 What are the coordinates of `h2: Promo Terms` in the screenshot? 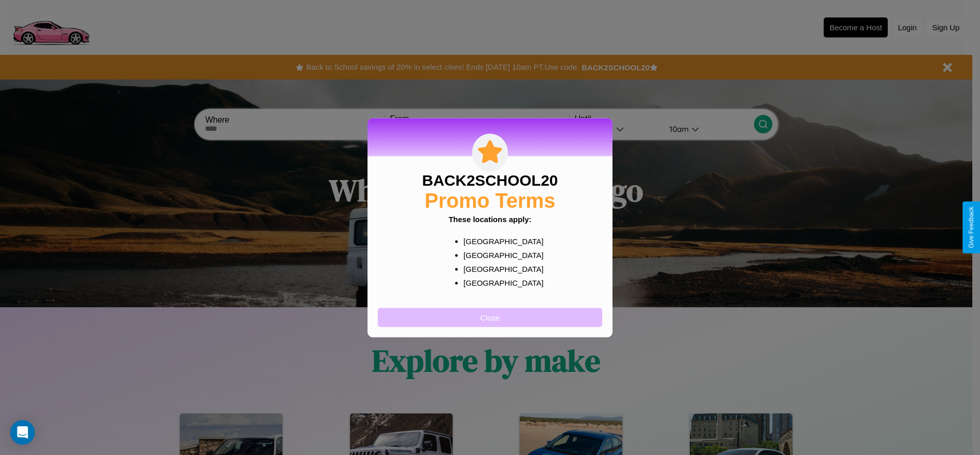 It's located at (490, 200).